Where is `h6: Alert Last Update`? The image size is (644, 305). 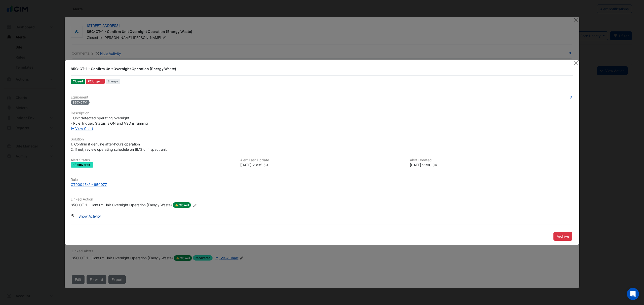 h6: Alert Last Update is located at coordinates (322, 160).